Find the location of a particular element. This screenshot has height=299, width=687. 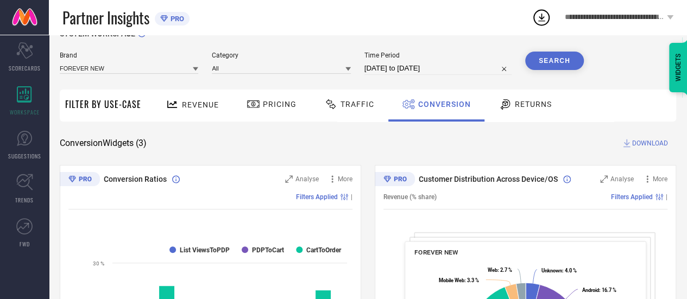

span: Brand is located at coordinates (129, 55).